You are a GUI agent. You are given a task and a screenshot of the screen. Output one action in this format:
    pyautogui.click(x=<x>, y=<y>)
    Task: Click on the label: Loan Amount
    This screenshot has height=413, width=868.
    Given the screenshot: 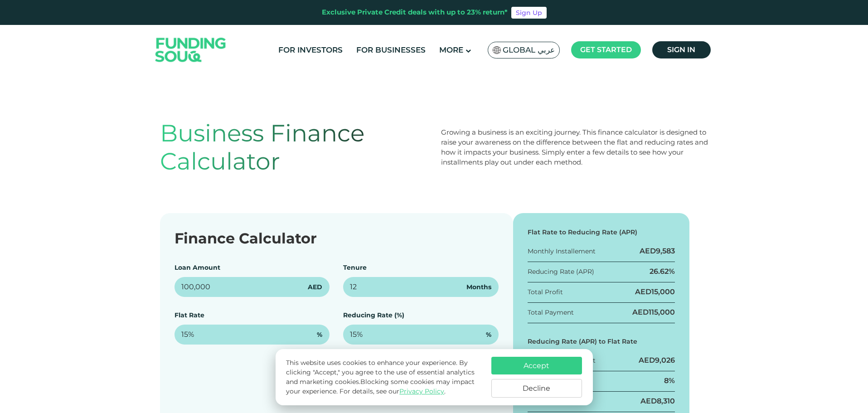 What is the action you would take?
    pyautogui.click(x=197, y=268)
    